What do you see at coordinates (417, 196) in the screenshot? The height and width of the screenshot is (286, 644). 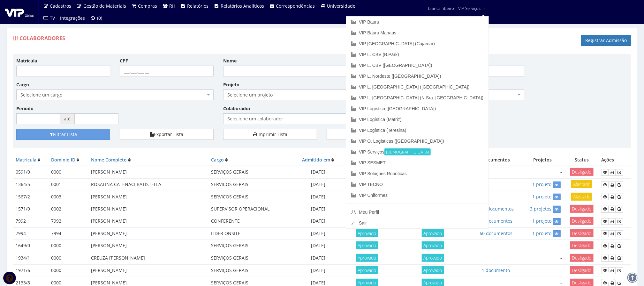 I see `a: VIP Uniformes` at bounding box center [417, 196].